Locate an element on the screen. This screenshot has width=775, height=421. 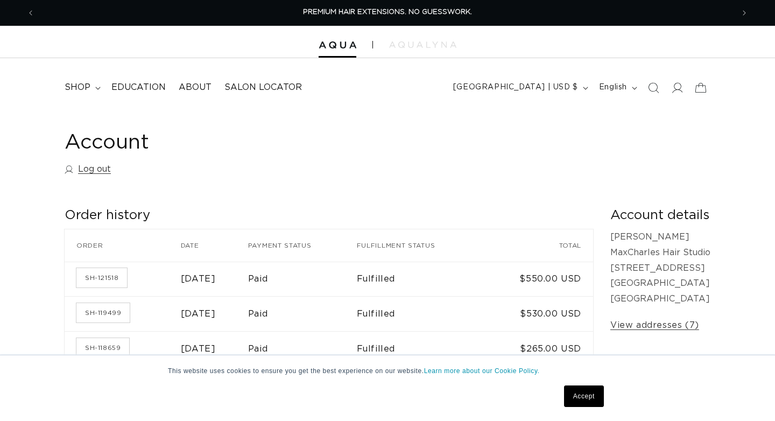
th: Date is located at coordinates (214, 245).